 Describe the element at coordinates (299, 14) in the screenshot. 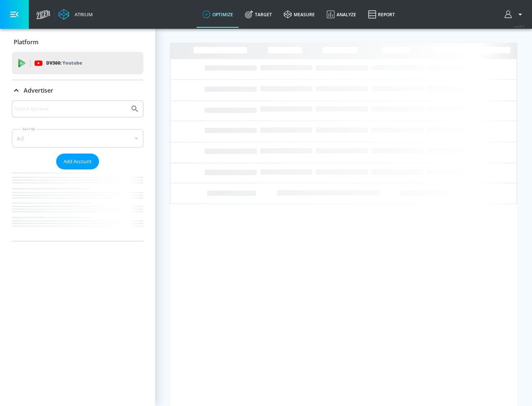

I see `a: measure` at that location.